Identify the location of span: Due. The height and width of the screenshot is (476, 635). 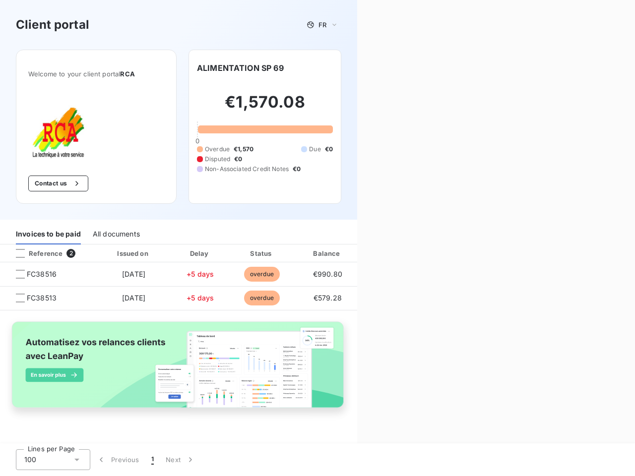
(315, 149).